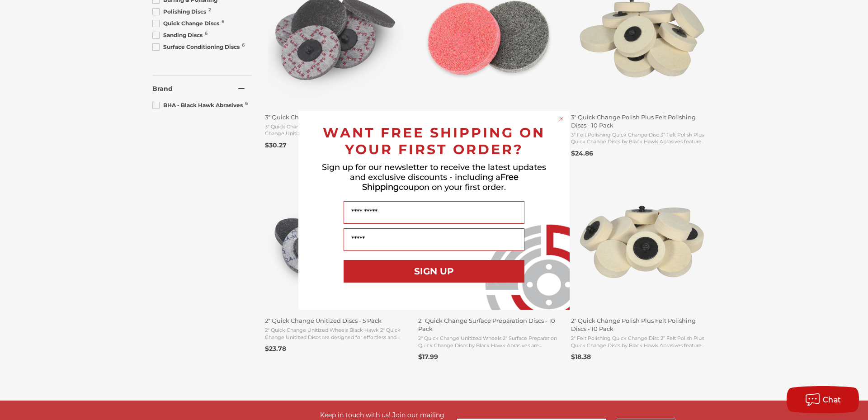 The image size is (868, 420). I want to click on button: SIGN UP, so click(434, 272).